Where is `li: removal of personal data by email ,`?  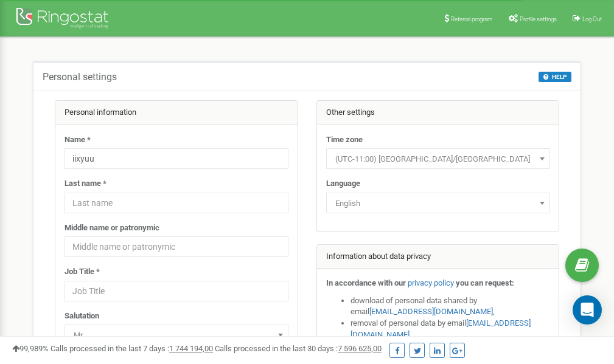 li: removal of personal data by email , is located at coordinates (450, 329).